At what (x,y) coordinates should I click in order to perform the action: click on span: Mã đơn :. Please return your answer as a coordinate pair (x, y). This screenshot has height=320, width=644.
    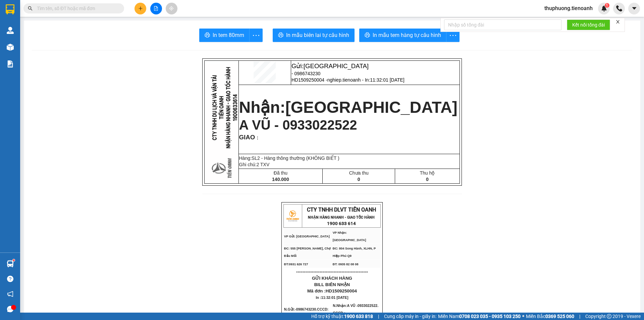
    Looking at the image, I should click on (332, 291).